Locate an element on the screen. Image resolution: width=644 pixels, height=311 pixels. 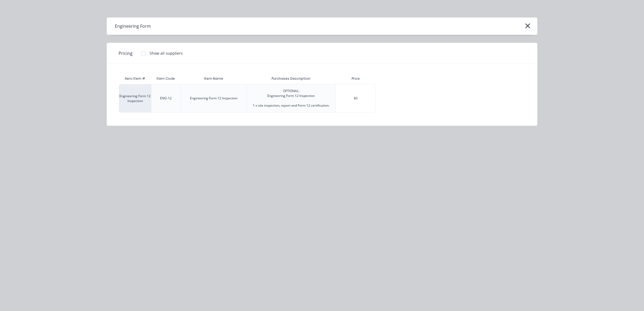
div: OPTIONAL: Engineering Form 12 Inspection 1 x site inspection, report and Form 12 certification. is located at coordinates (291, 98).